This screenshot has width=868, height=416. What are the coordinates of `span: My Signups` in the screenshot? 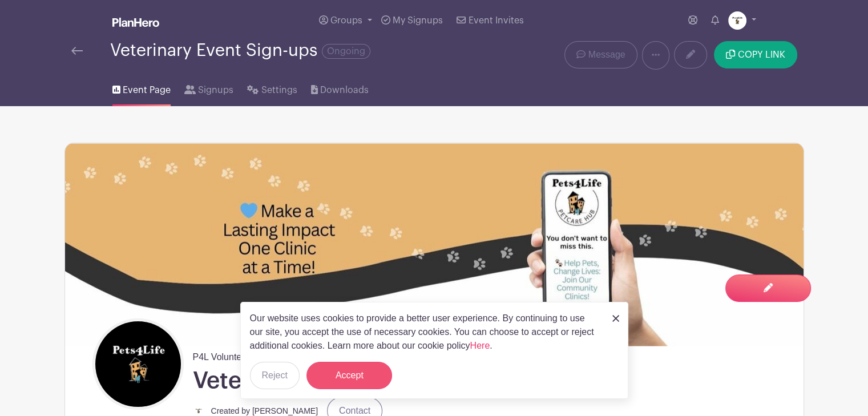 It's located at (417, 20).